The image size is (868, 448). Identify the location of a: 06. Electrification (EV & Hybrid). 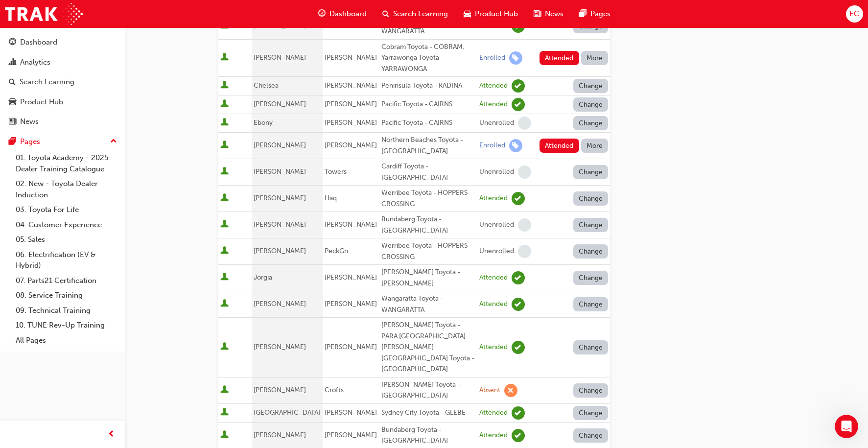
(66, 259).